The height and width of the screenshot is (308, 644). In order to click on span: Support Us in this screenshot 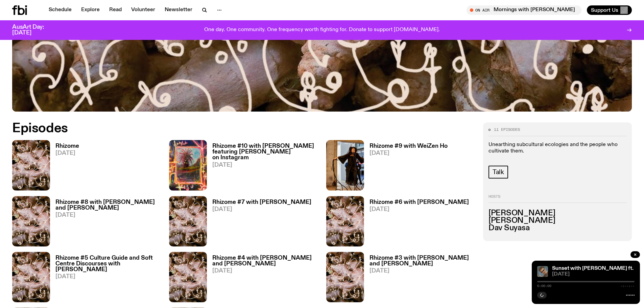, I will do `click(604, 10)`.